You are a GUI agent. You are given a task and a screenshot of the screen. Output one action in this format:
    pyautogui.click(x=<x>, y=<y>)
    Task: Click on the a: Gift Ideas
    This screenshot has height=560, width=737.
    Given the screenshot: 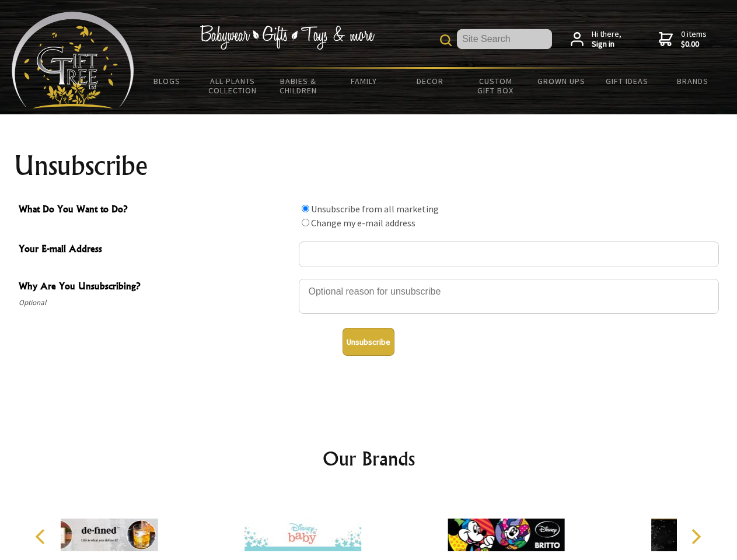 What is the action you would take?
    pyautogui.click(x=626, y=81)
    